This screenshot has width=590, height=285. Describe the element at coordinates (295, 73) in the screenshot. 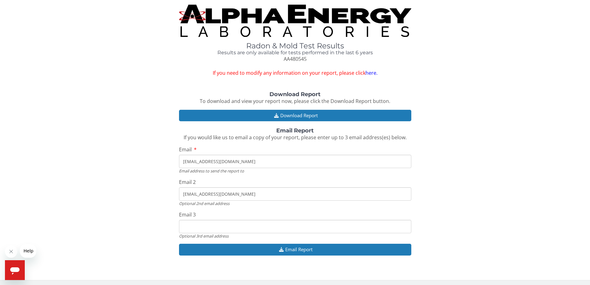

I see `span: If you need to modify any information on your report, please click` at that location.